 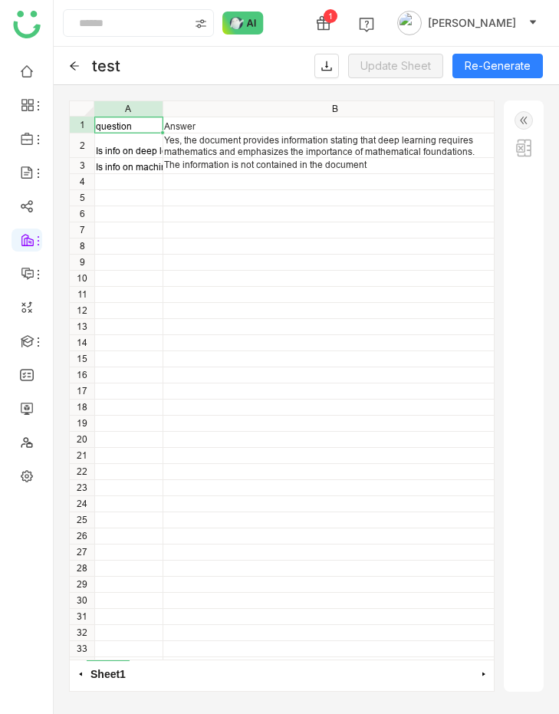 I want to click on div: 2, so click(x=82, y=145).